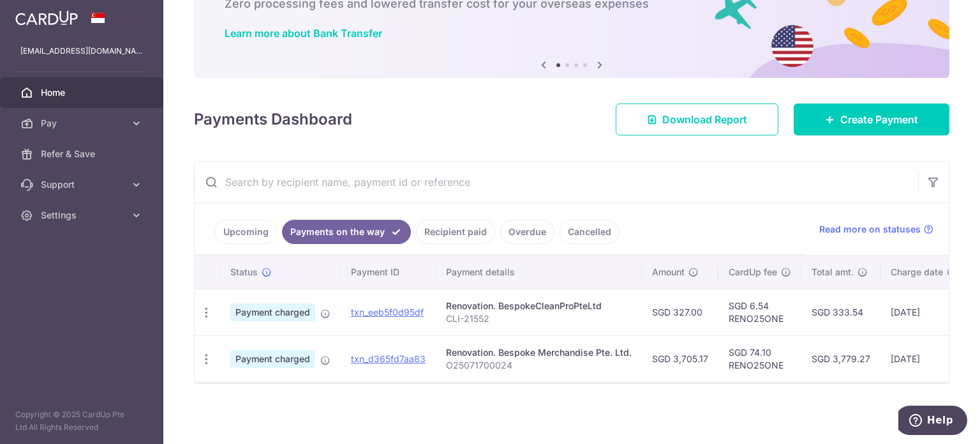 This screenshot has height=444, width=980. Describe the element at coordinates (589, 232) in the screenshot. I see `a: Cancelled` at that location.